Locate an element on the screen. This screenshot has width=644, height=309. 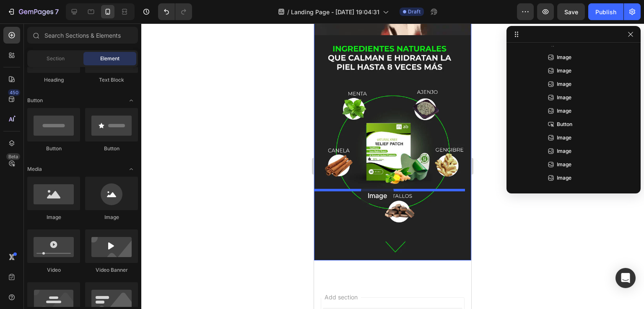
div: Beta is located at coordinates (13, 157).